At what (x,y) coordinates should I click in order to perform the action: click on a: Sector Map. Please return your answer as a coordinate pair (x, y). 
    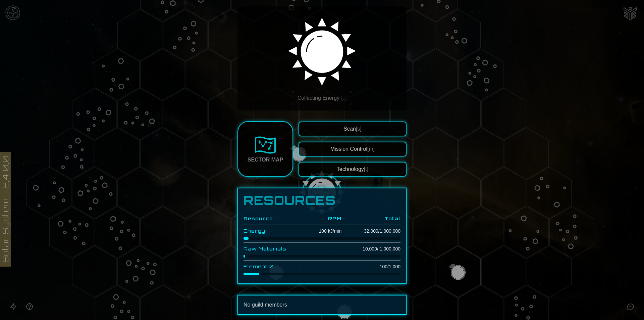
    Looking at the image, I should click on (265, 149).